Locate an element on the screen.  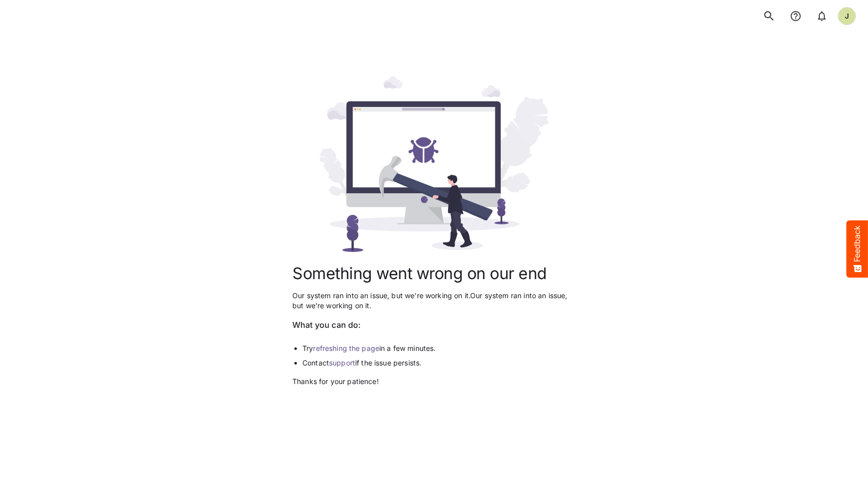
a: refreshing the page is located at coordinates (346, 348).